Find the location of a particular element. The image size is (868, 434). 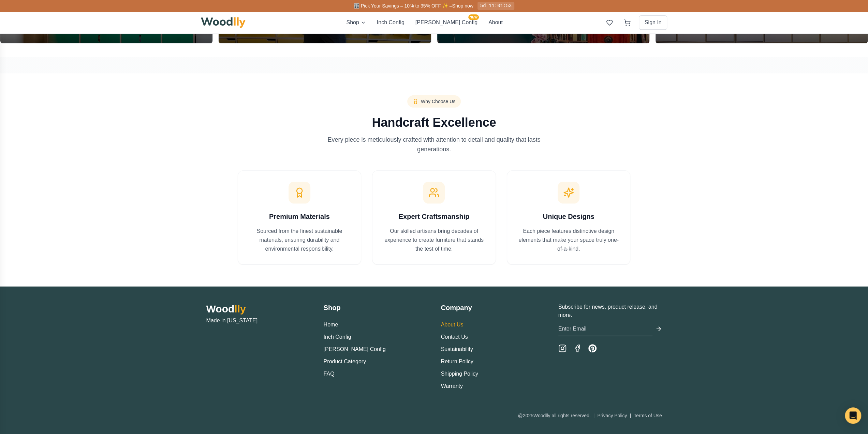

a: Home is located at coordinates (331, 324).